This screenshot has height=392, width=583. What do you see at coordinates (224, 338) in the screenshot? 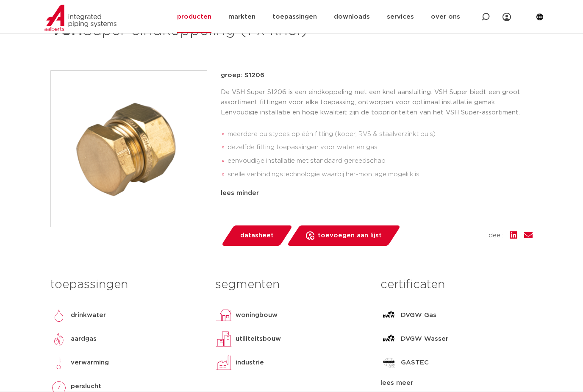
I see `img: utiliteitsbouw` at bounding box center [224, 338].